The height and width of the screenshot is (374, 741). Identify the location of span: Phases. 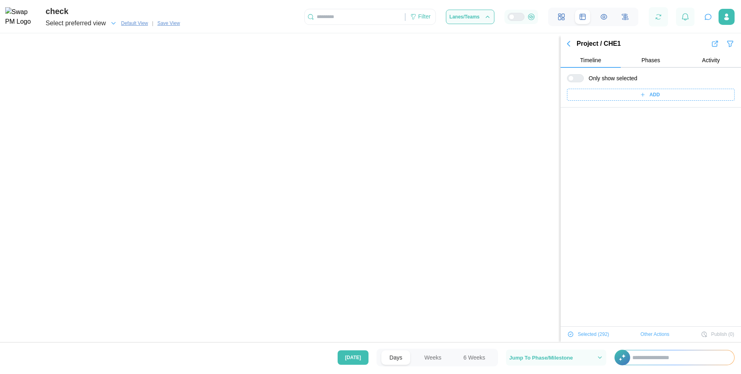
(651, 60).